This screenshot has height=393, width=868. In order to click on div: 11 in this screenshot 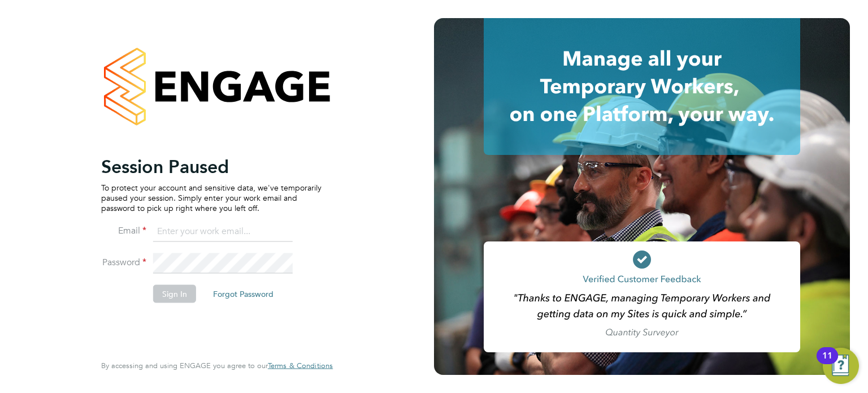, I will do `click(827, 363)`.